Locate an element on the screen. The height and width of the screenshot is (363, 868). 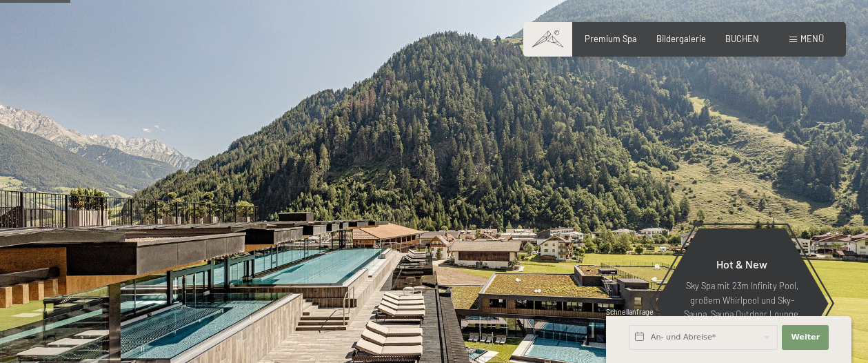
span: Menü is located at coordinates (812, 39).